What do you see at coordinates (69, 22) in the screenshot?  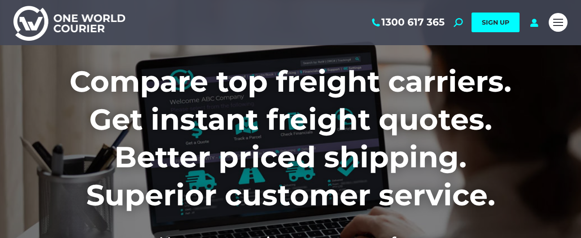 I see `img: One World Courier` at bounding box center [69, 22].